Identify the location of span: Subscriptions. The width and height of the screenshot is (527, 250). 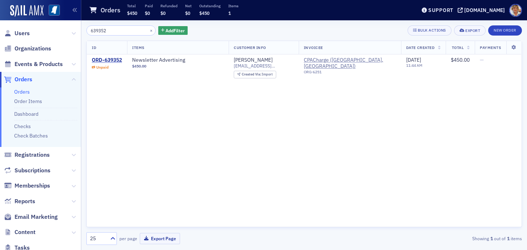
(32, 171).